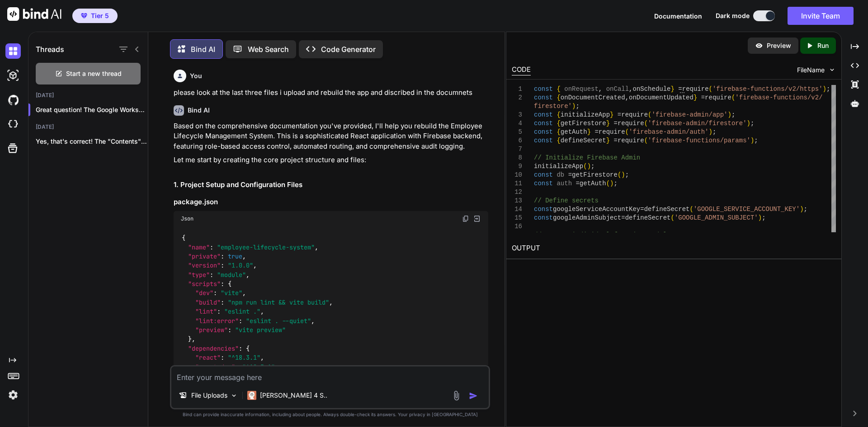 This screenshot has width=868, height=427. Describe the element at coordinates (832, 69) in the screenshot. I see `img: chevron down` at that location.